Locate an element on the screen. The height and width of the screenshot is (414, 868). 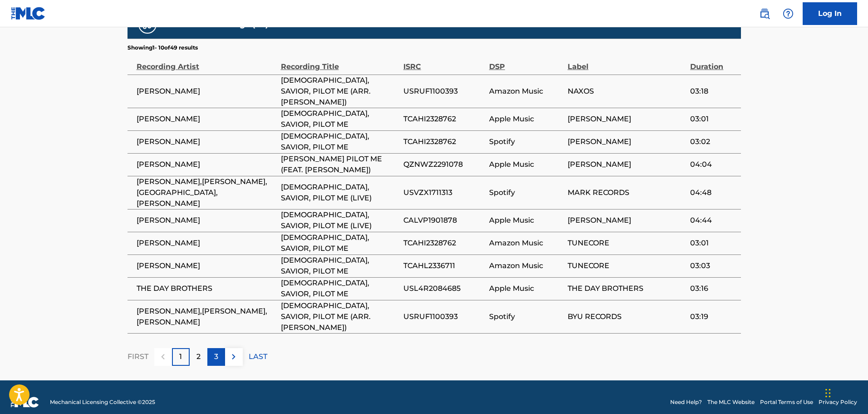
span: BYU RECORDS is located at coordinates (627, 317).